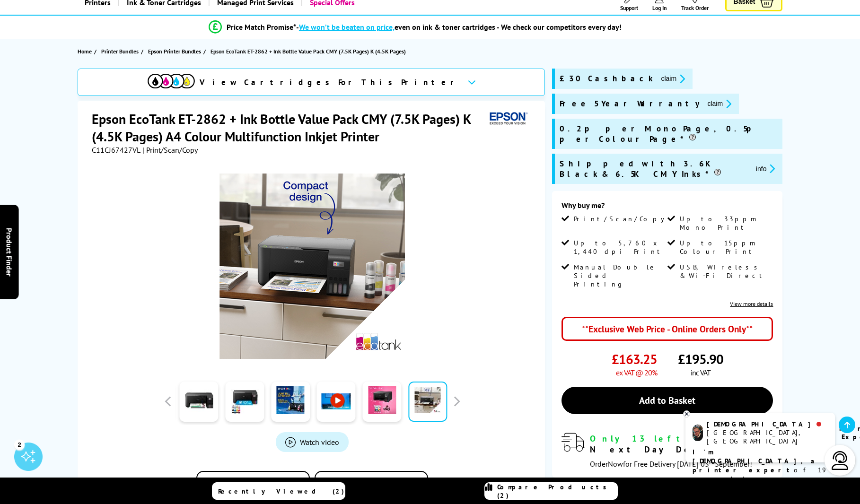  I want to click on div: **Exclusive Web Price - Online Orders Only**, so click(667, 329).